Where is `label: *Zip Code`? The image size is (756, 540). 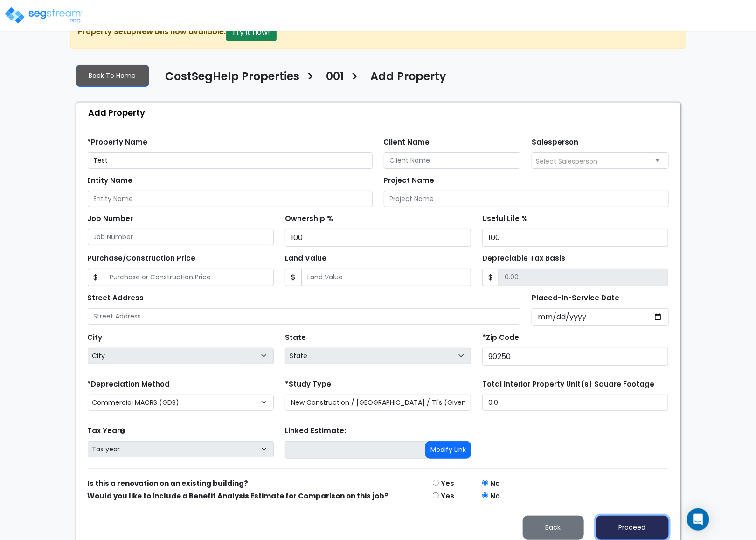
label: *Zip Code is located at coordinates (501, 338).